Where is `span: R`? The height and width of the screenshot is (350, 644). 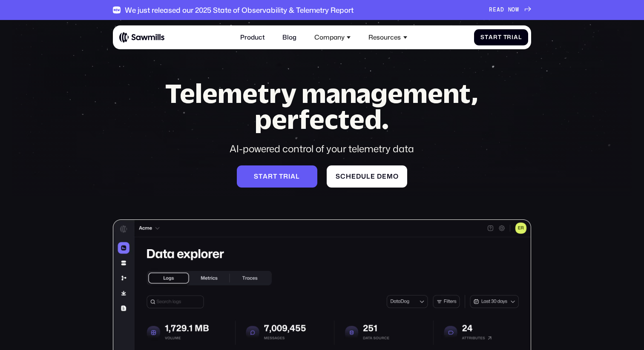 span: R is located at coordinates (490, 10).